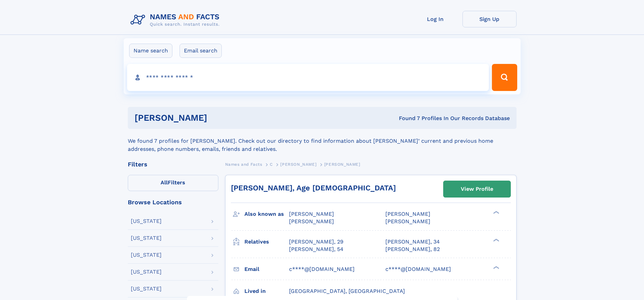  Describe the element at coordinates (244, 164) in the screenshot. I see `a: Names and Facts` at that location.